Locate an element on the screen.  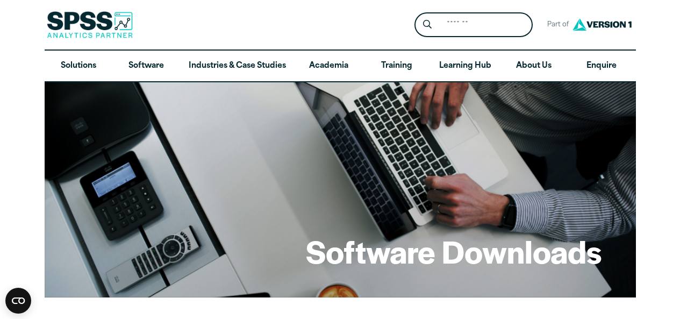
img: Version1 Logo is located at coordinates (602, 24).